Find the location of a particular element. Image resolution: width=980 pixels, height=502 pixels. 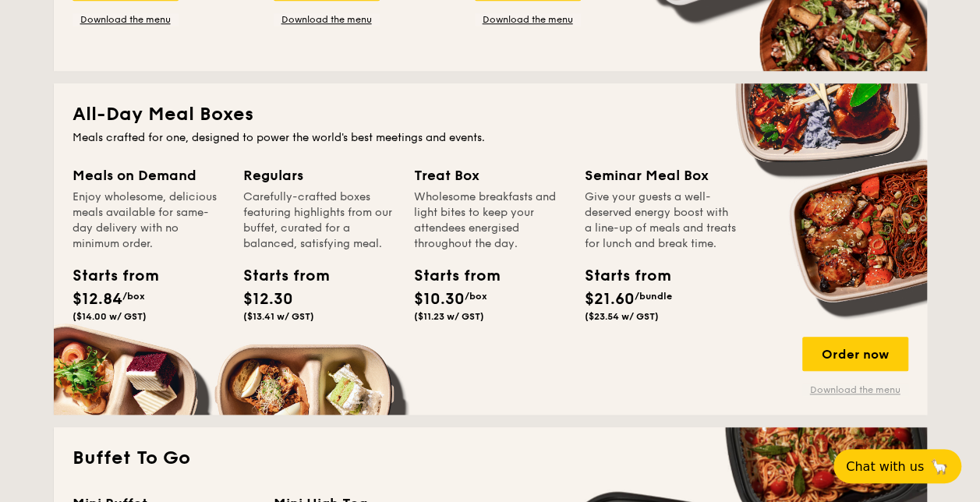

span: ($13.41 w/ GST) is located at coordinates (278, 317).